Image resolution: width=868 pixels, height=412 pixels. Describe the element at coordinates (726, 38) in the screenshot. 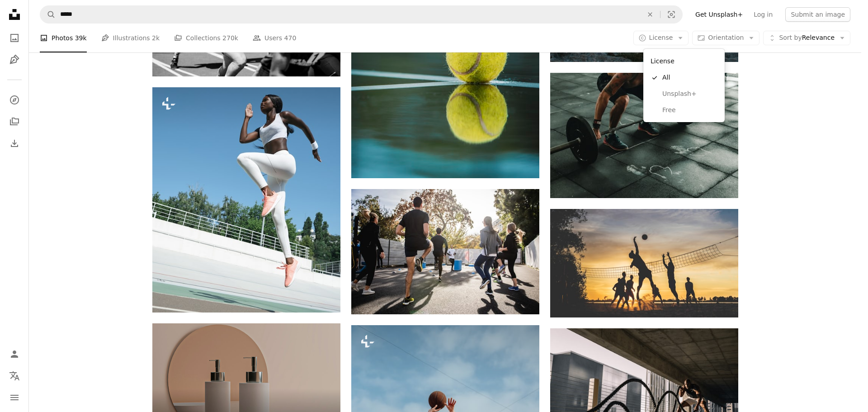

I see `button: Orientation` at that location.